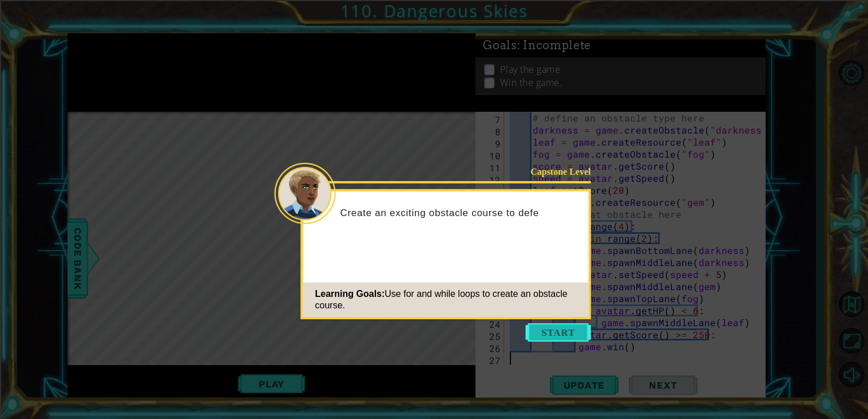 This screenshot has height=419, width=868. I want to click on div: Options, so click(434, 51).